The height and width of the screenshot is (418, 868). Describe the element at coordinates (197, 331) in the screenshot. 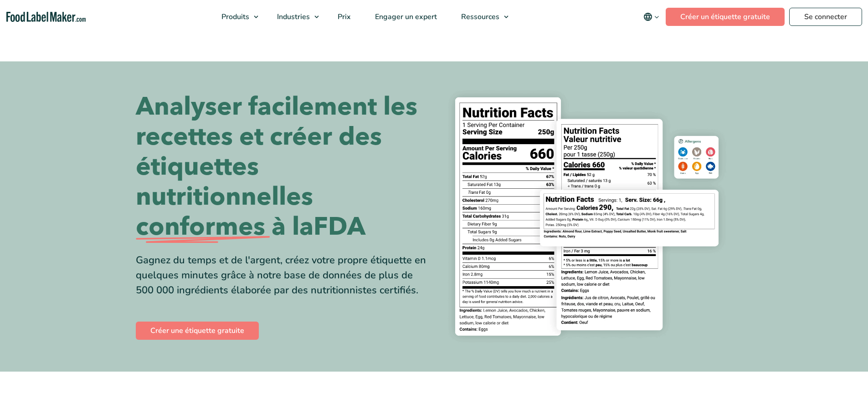

I see `a: Créer une étiquette gratuite` at that location.